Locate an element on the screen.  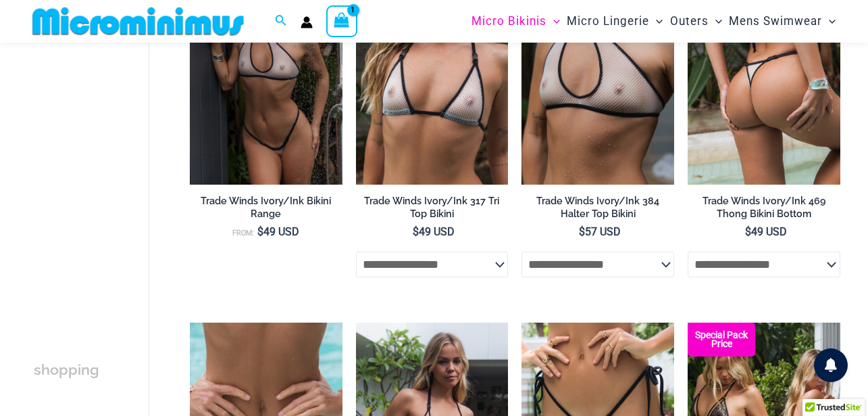
a: Trade Winds Ivory/Ink 384 Halter Top Bikini is located at coordinates (598, 209).